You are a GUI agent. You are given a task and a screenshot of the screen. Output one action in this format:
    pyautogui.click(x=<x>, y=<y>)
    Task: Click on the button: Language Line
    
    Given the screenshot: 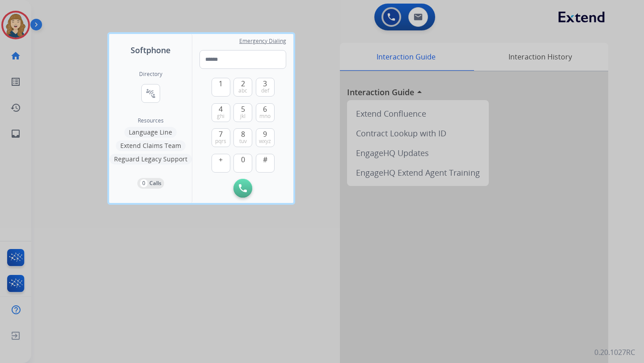 What is the action you would take?
    pyautogui.click(x=150, y=133)
    